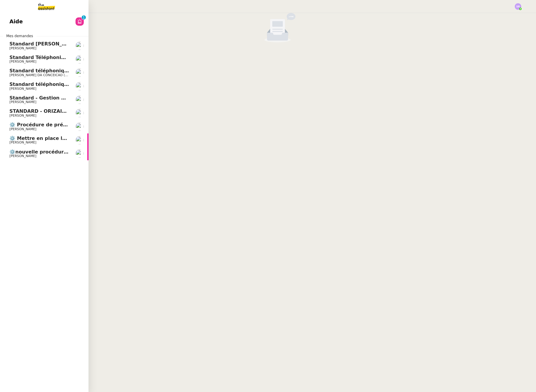 This screenshot has height=392, width=536. I want to click on nz-badge-sup: 1, so click(84, 18).